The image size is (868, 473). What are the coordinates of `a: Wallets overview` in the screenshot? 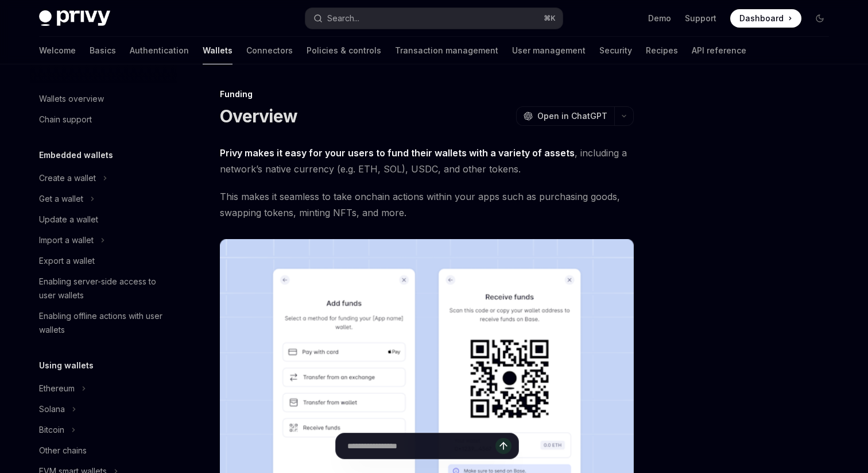 It's located at (103, 99).